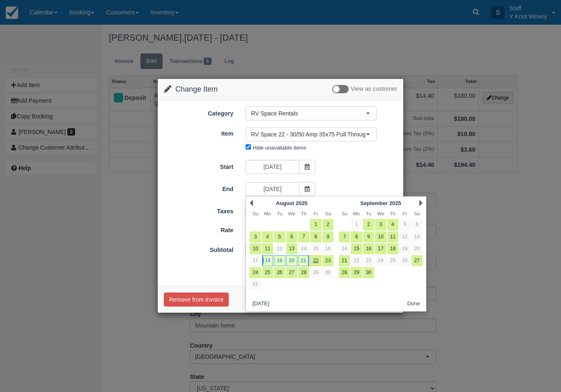 The width and height of the screenshot is (561, 392). I want to click on span: RV Space Rentals, so click(309, 113).